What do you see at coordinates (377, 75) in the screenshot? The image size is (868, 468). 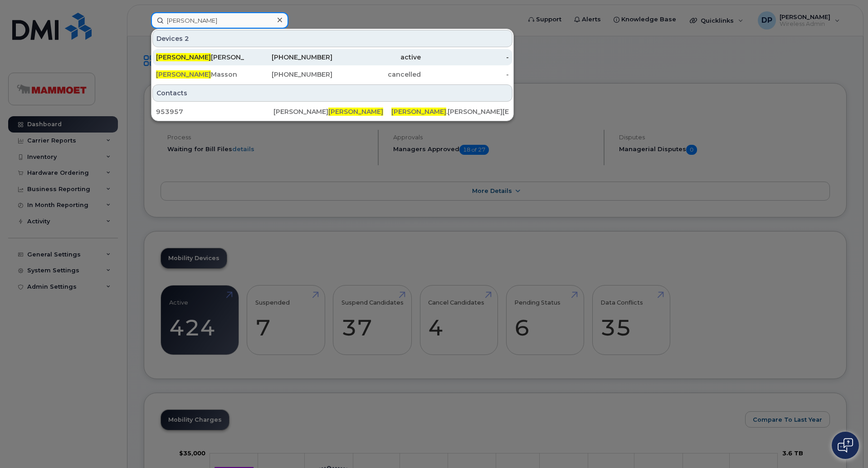 I see `div: cancelled` at bounding box center [377, 75].